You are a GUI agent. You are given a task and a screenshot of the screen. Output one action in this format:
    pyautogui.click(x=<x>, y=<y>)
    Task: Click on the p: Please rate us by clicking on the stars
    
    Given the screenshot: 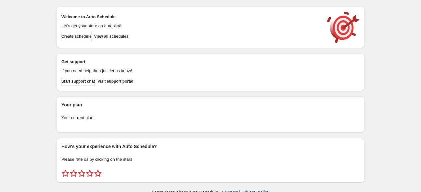 What is the action you would take?
    pyautogui.click(x=211, y=159)
    